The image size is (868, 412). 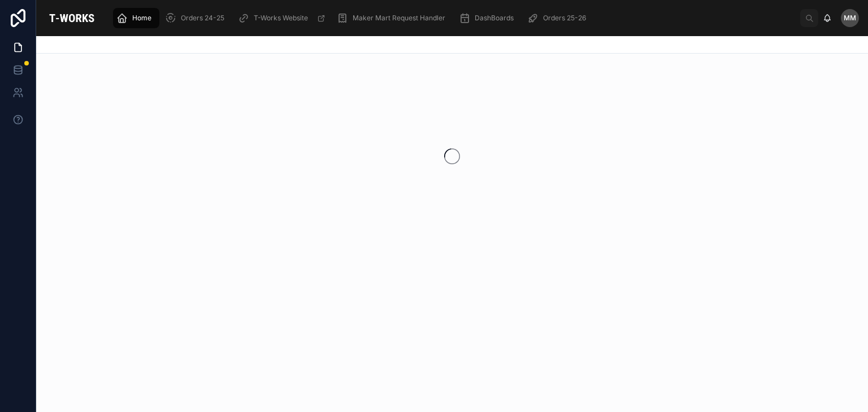 What do you see at coordinates (141, 18) in the screenshot?
I see `span: Home` at bounding box center [141, 18].